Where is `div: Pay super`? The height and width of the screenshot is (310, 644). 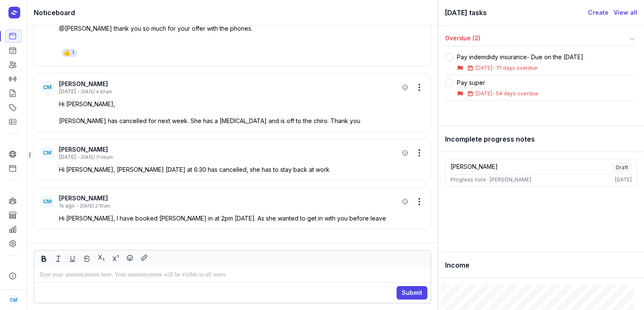 div: Pay super is located at coordinates (497, 83).